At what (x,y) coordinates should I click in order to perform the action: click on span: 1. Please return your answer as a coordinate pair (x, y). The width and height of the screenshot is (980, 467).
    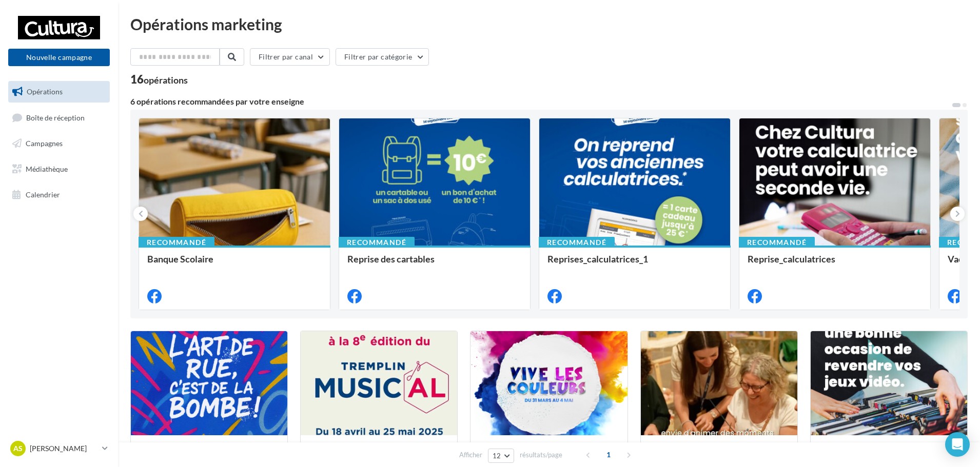
    Looking at the image, I should click on (608, 455).